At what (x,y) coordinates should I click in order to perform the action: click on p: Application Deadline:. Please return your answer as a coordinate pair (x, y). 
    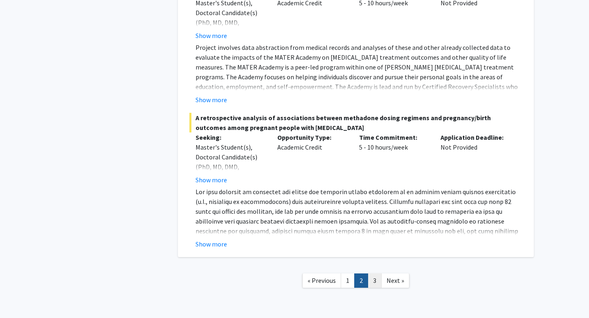
    Looking at the image, I should click on (475, 137).